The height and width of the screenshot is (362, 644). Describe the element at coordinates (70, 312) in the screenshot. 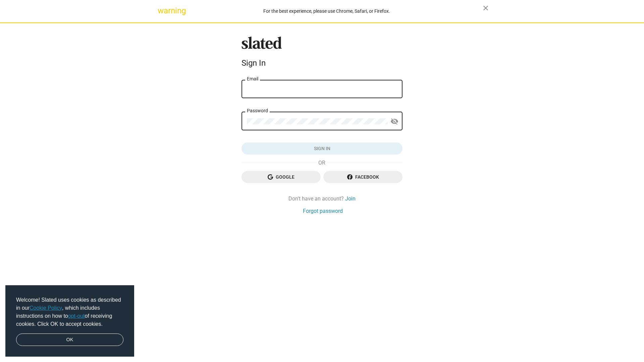

I see `span: Welcome! Slated uses cookies as described in our , which includes instructions on how to of recei...` at that location.